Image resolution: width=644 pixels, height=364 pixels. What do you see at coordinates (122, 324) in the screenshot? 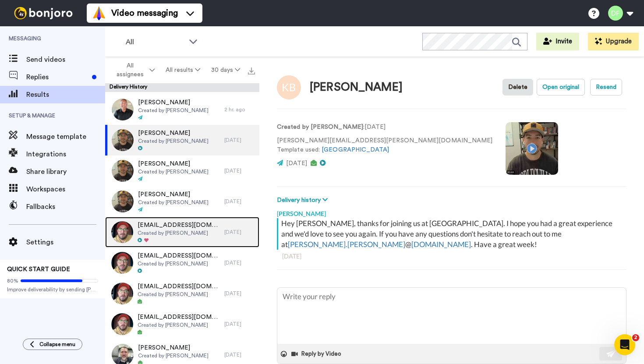
I see `img: 3d5da895-7b4b-43f9-99c9-efb4293361b3-thumb.jpg` at bounding box center [122, 324].